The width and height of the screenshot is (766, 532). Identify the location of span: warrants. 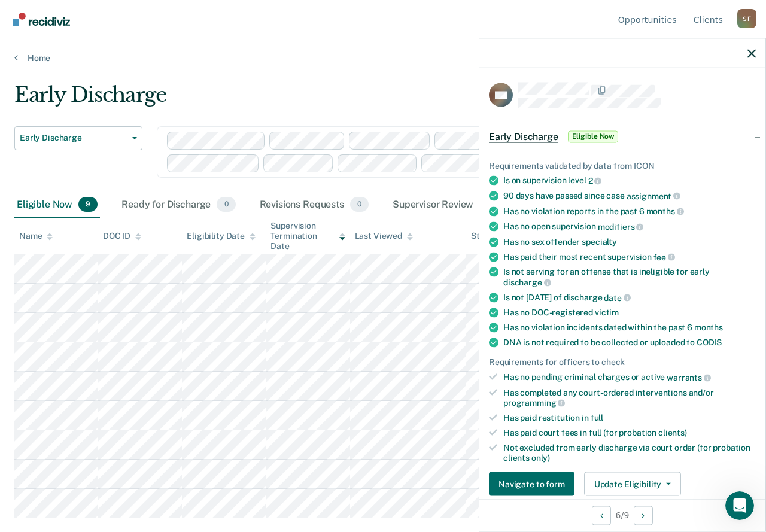
(689, 377).